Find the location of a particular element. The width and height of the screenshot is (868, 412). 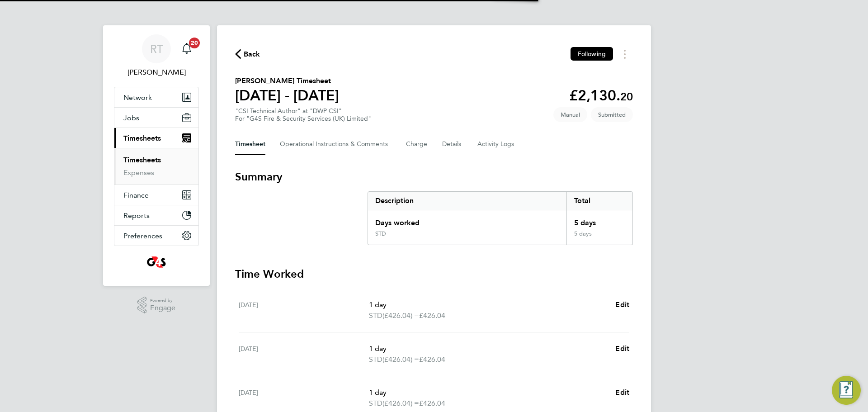

div: Timesheets is located at coordinates (156, 166).